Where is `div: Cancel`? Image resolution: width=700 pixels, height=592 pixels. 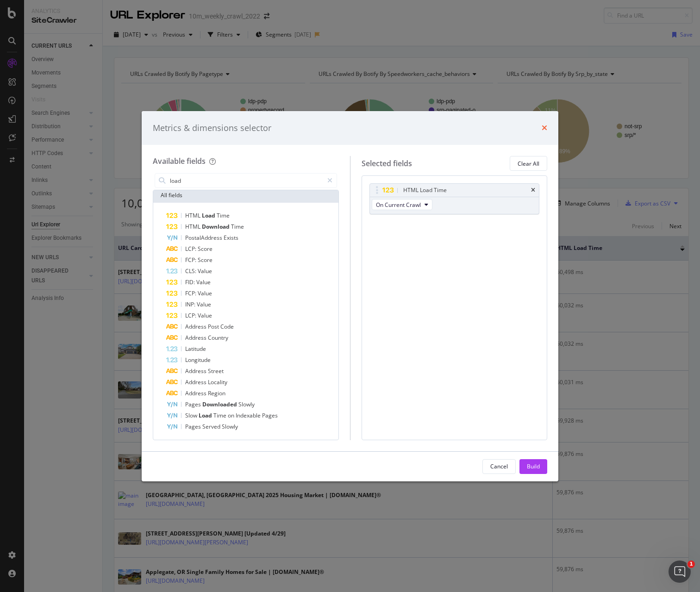 div: Cancel is located at coordinates (499, 466).